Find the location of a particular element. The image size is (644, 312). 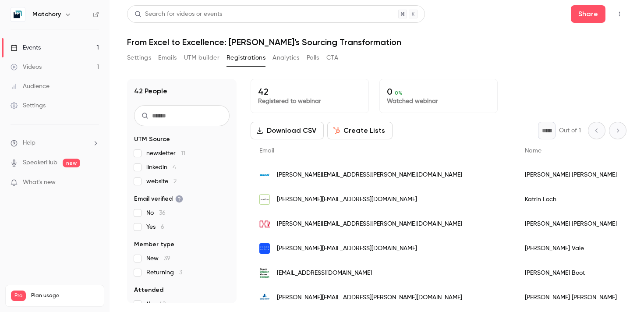

h1: 42 People is located at coordinates (150, 91).